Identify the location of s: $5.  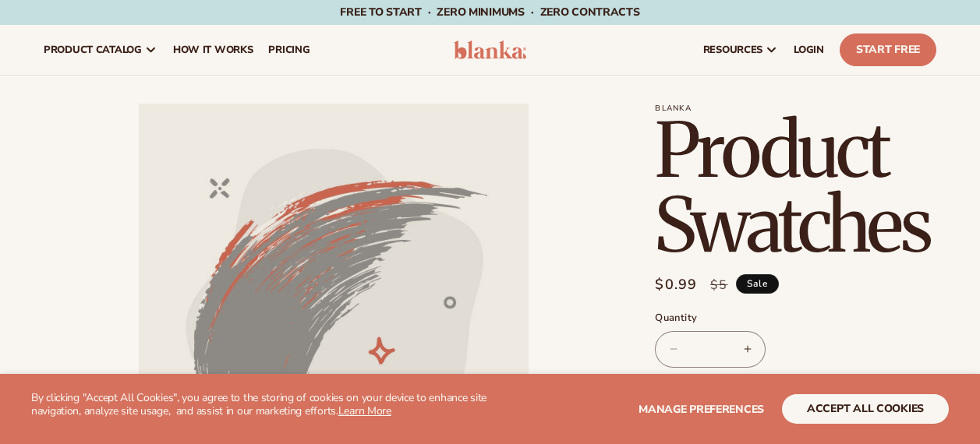
(718, 285).